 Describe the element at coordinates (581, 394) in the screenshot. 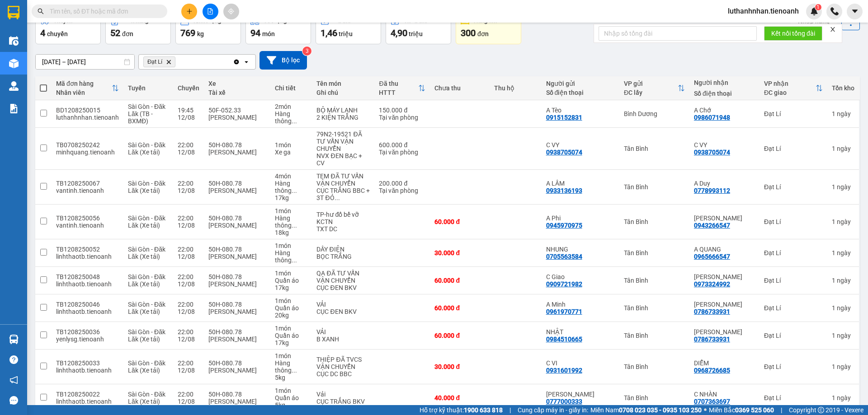

I see `div: Quốc Minh` at that location.